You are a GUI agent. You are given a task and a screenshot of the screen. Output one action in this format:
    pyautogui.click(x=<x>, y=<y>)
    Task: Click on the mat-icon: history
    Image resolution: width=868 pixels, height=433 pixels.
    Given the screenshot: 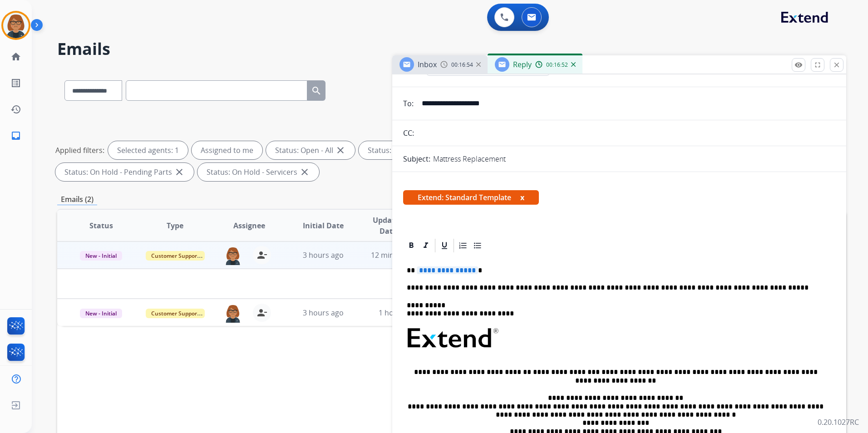 What is the action you would take?
    pyautogui.click(x=16, y=109)
    